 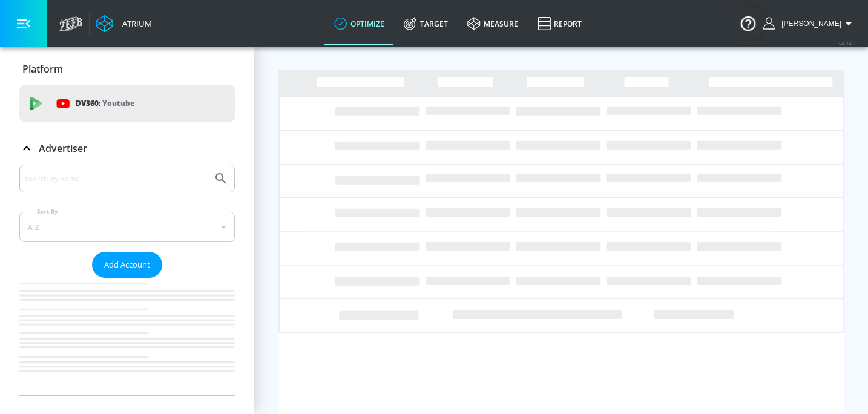 I want to click on nav: list of Advertiser, so click(x=127, y=336).